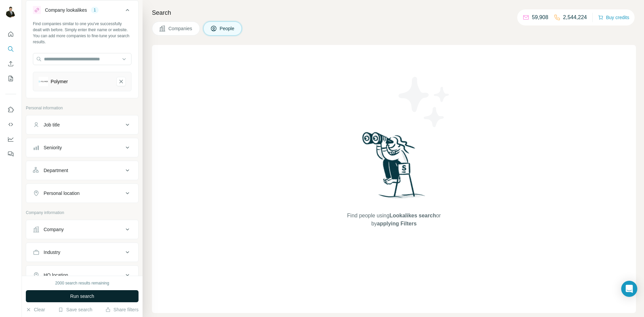 The width and height of the screenshot is (644, 317). Describe the element at coordinates (424, 102) in the screenshot. I see `img: Surfe Illustration - Stars` at that location.